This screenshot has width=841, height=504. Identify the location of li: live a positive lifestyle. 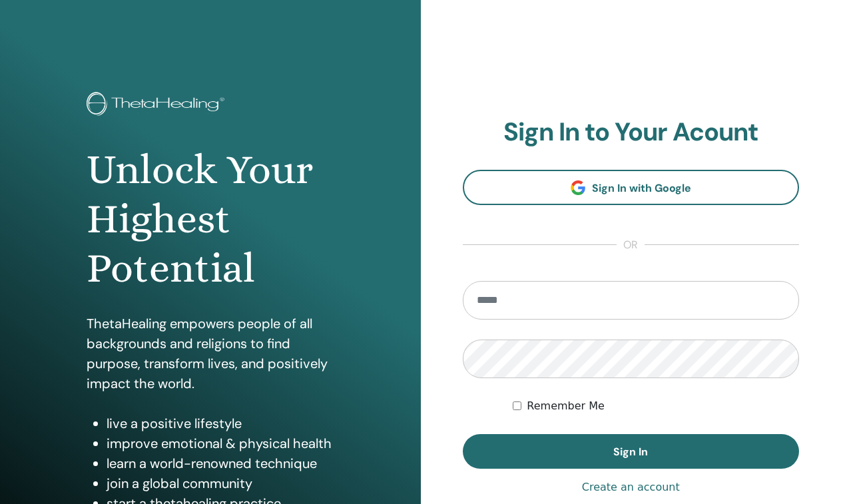
(220, 423).